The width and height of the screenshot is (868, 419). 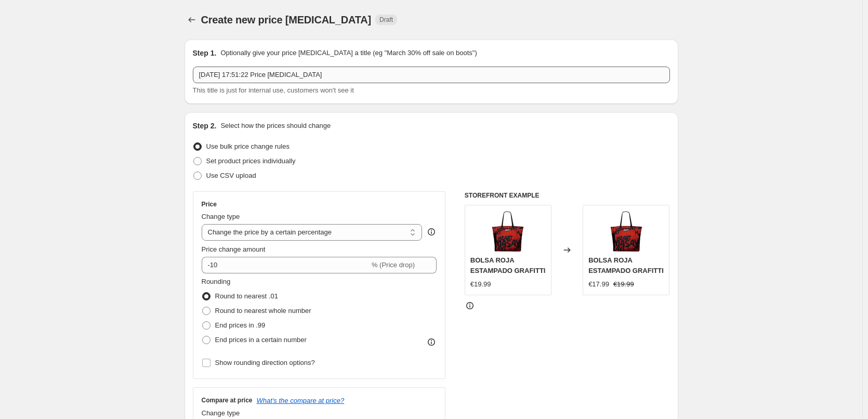 What do you see at coordinates (599, 285) in the screenshot?
I see `div: €17.99` at bounding box center [599, 285].